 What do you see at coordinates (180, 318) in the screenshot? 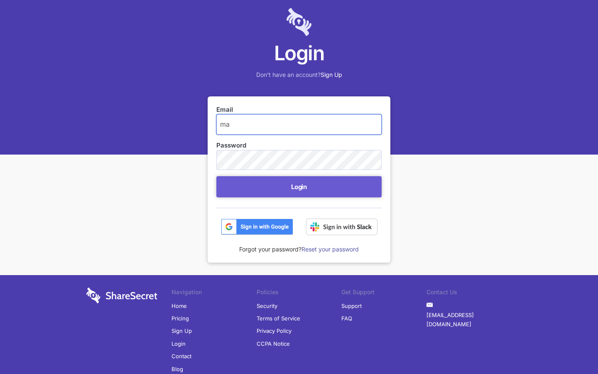
I see `a: Pricing` at bounding box center [180, 318].